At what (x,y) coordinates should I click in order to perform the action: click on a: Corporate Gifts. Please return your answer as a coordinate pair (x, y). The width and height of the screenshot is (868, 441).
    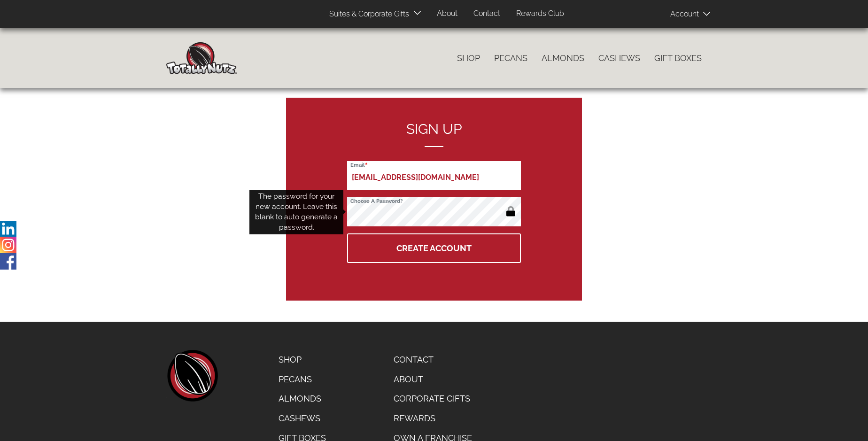
    Looking at the image, I should click on (432, 399).